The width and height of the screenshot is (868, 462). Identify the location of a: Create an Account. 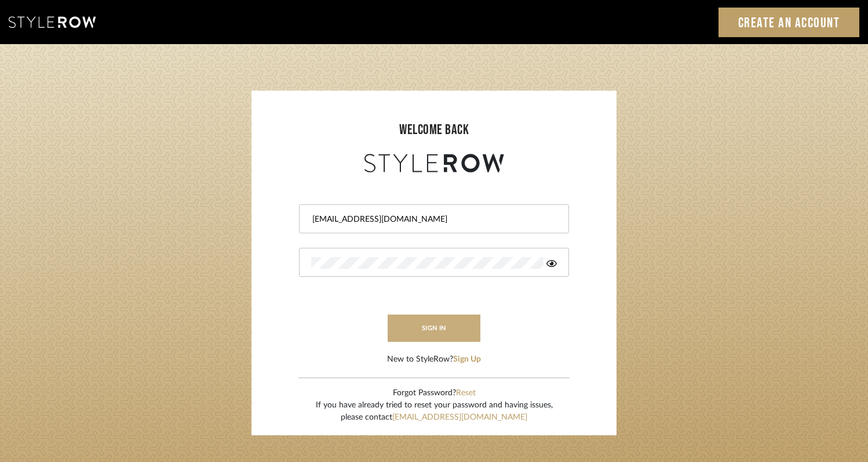
(789, 22).